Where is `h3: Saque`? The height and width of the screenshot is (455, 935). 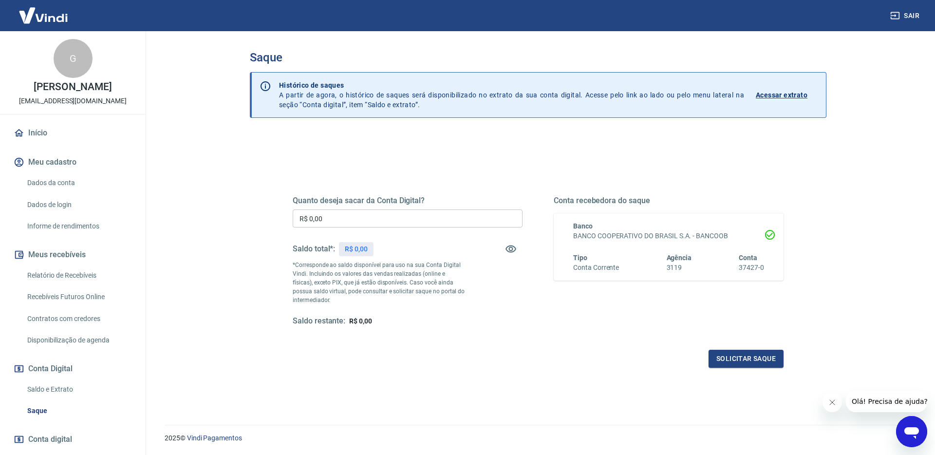 h3: Saque is located at coordinates (538, 57).